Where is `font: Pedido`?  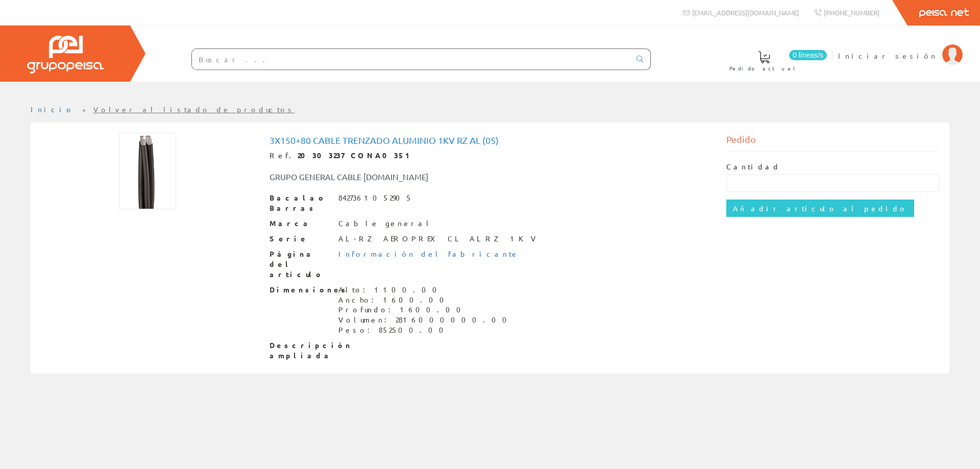 font: Pedido is located at coordinates (741, 139).